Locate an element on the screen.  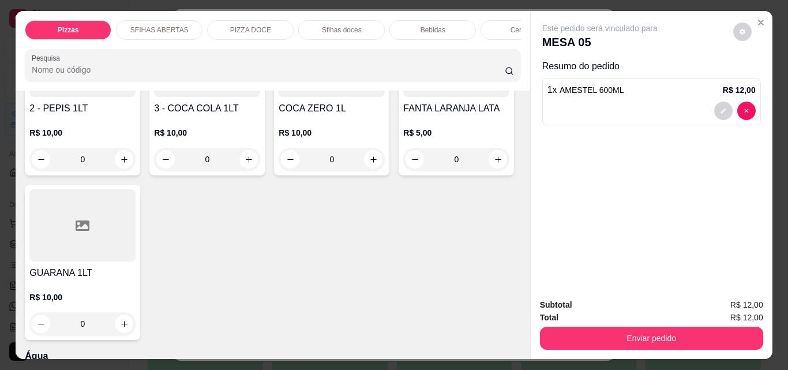
strong: Subtotal is located at coordinates (556, 304).